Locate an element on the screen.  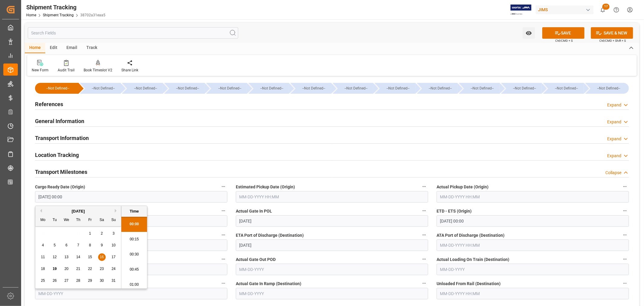
span: 13 is located at coordinates (66, 257).